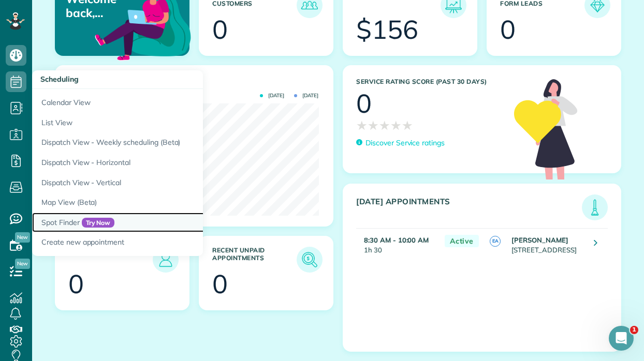 The image size is (644, 361). Describe the element at coordinates (162, 163) in the screenshot. I see `a: Dispatch View - Horizontal` at that location.